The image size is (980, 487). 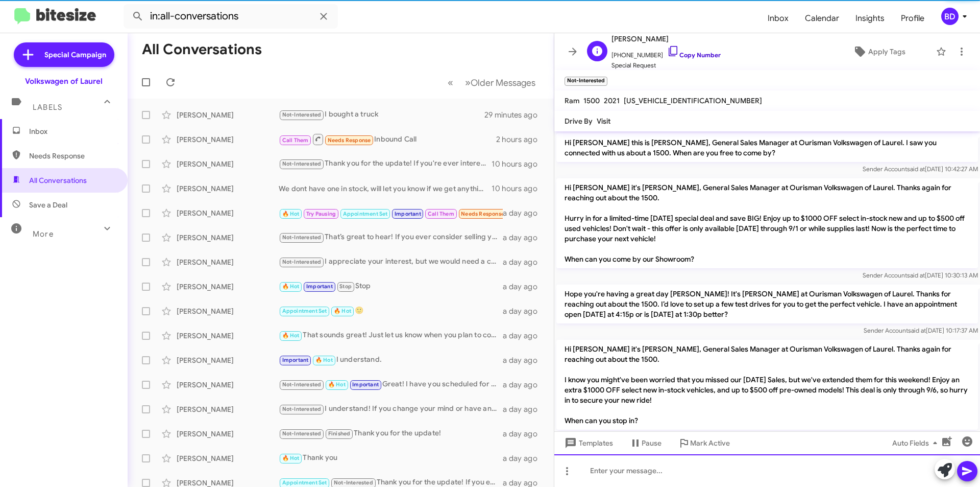 I want to click on a: Special Campaign, so click(x=64, y=54).